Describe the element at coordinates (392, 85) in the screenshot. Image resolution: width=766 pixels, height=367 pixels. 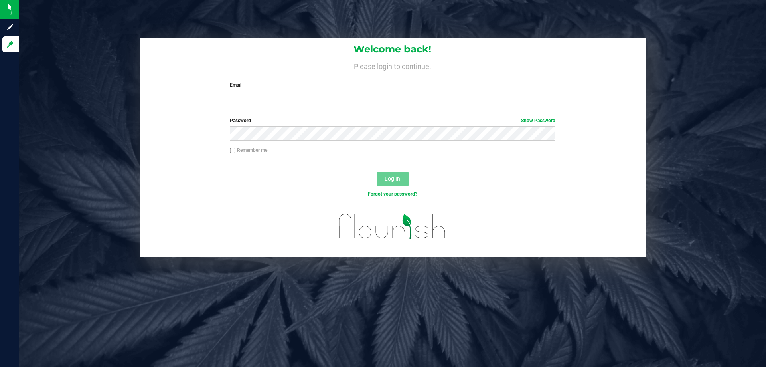
I see `label: Email` at that location.